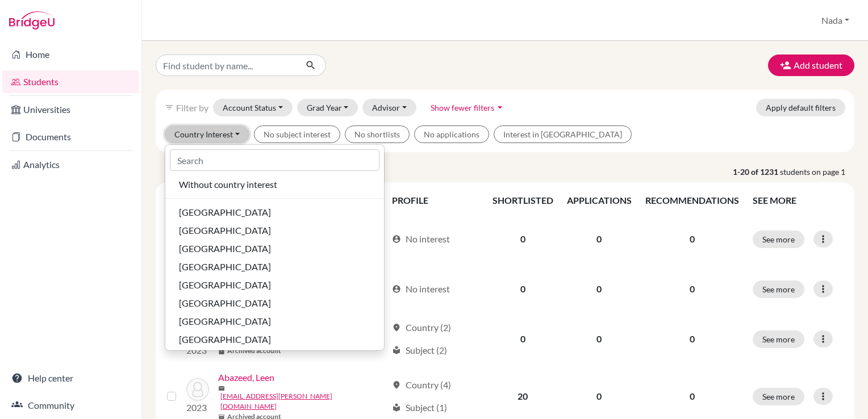 This screenshot has height=419, width=868. Describe the element at coordinates (835, 20) in the screenshot. I see `button: Nada` at that location.